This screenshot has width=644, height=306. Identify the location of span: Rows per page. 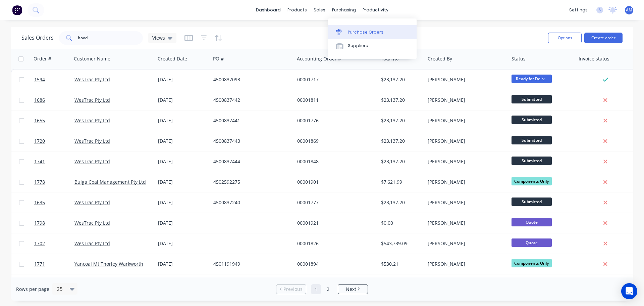
(32, 289).